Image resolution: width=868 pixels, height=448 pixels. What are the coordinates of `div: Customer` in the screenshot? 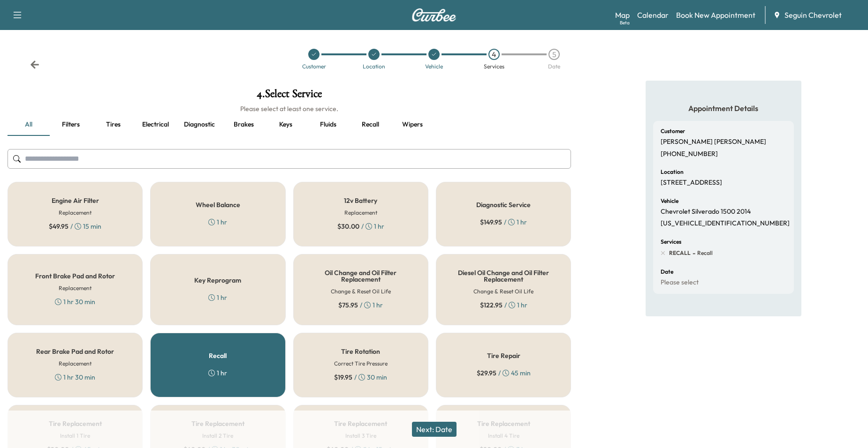 It's located at (314, 66).